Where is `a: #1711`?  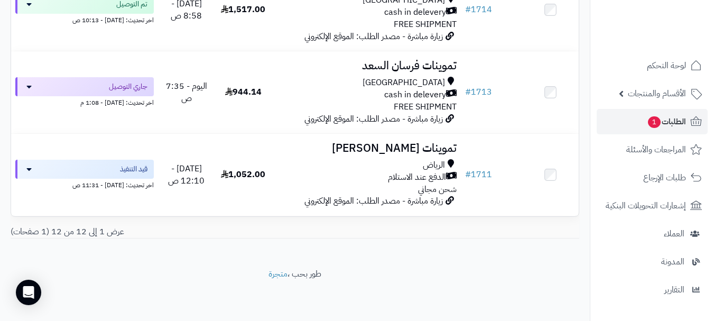
a: #1711 is located at coordinates (478, 174).